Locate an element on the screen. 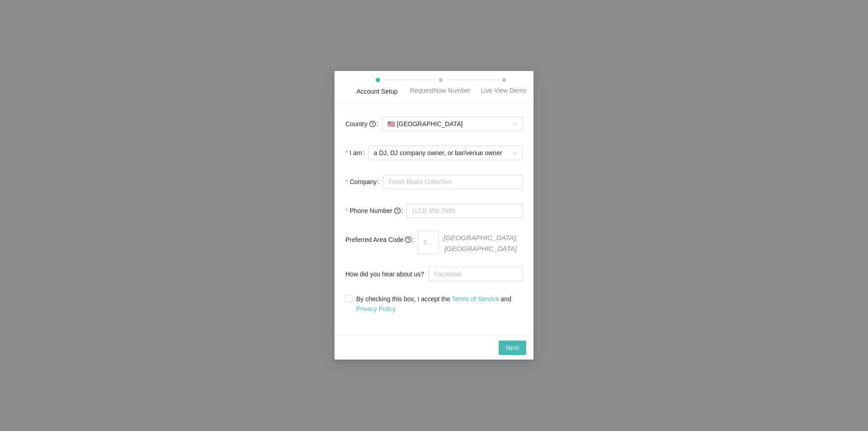 The width and height of the screenshot is (868, 431). label: Company is located at coordinates (364, 182).